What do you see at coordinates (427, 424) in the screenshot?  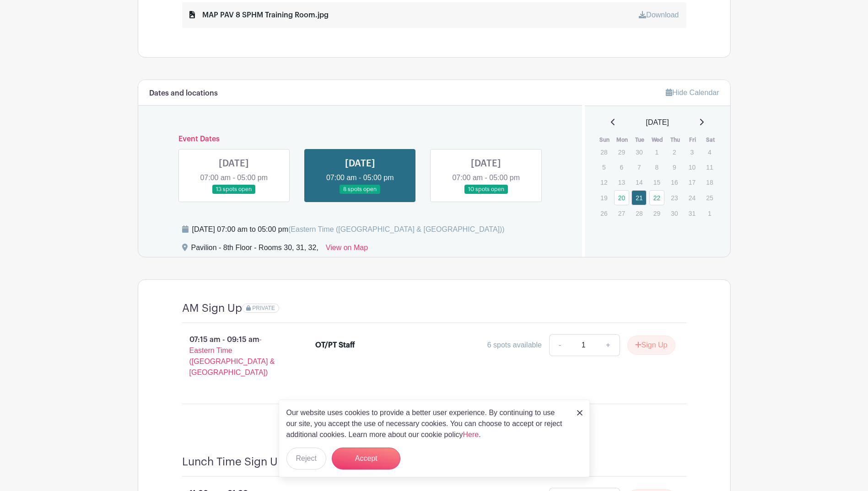 I see `p: Our website uses cookies to provide a better user experience. By continuing to use our site, you ...` at bounding box center [427, 424].